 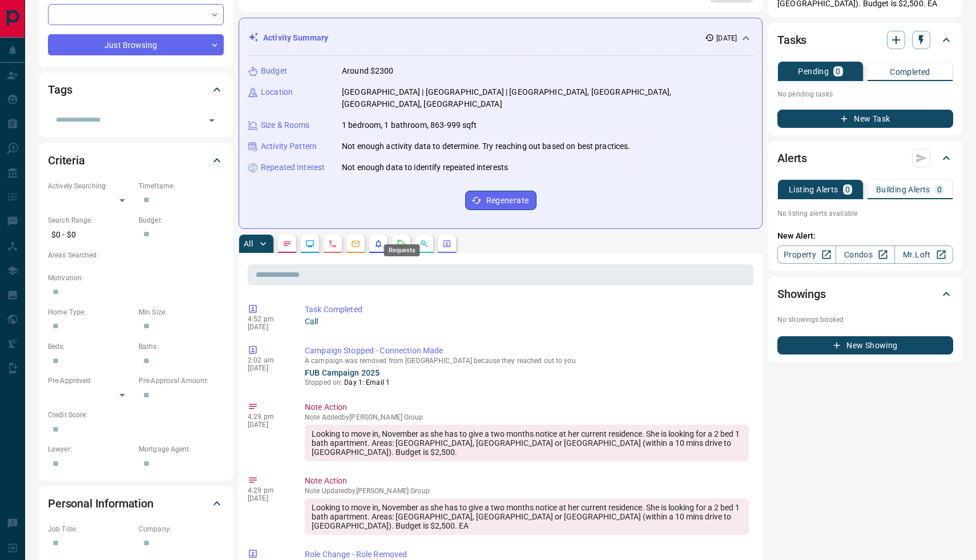 What do you see at coordinates (865, 214) in the screenshot?
I see `p: No listing alerts available` at bounding box center [865, 214].